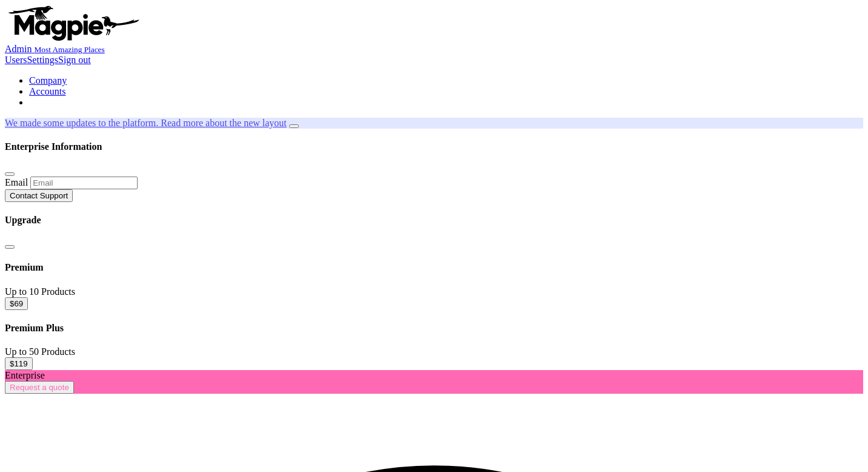  Describe the element at coordinates (19, 364) in the screenshot. I see `button: $119` at that location.